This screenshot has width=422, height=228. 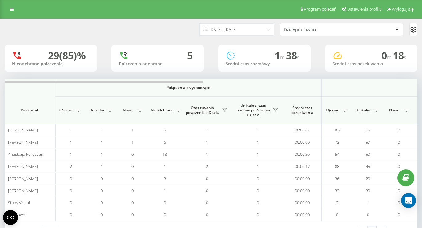 I want to click on span: Średni czas oczekiwania, so click(x=303, y=110).